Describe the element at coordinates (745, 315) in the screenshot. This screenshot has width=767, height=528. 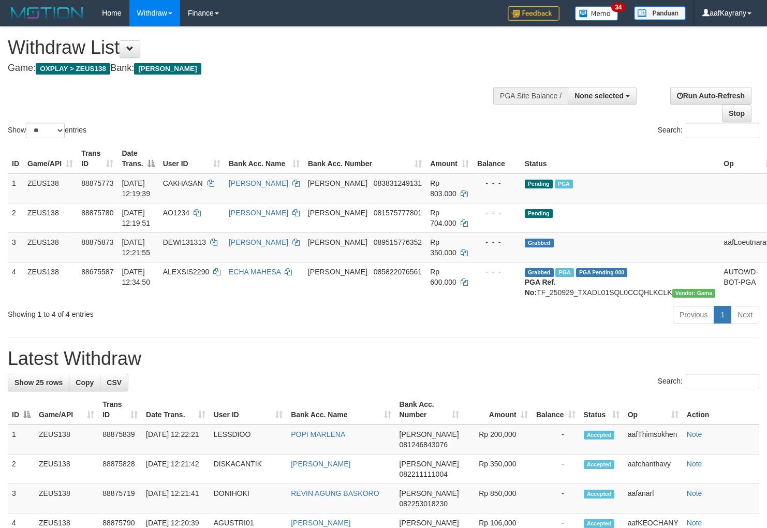
I see `a: Next` at that location.